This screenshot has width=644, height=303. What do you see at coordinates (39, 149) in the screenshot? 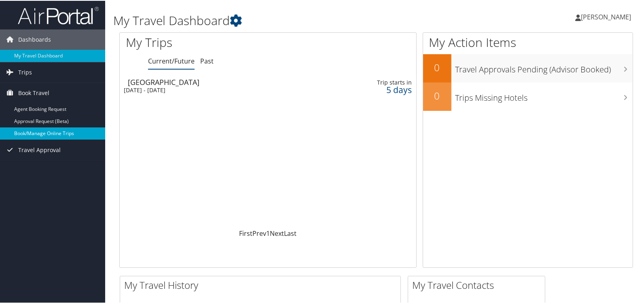
I see `span: Travel Approval` at bounding box center [39, 149].